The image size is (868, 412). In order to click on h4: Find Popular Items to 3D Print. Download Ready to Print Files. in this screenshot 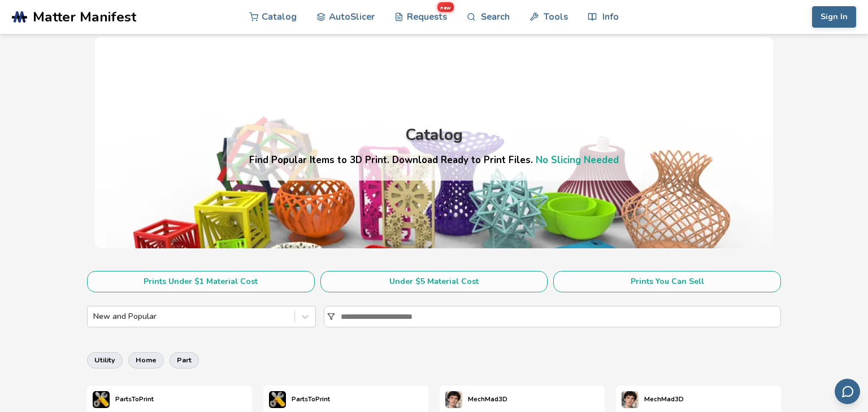, I will do `click(434, 160)`.